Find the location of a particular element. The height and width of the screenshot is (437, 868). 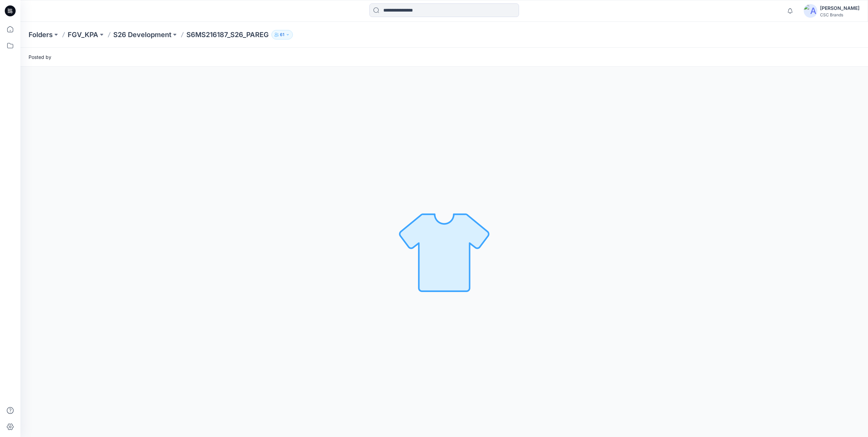

span: Posted by is located at coordinates (40, 57).